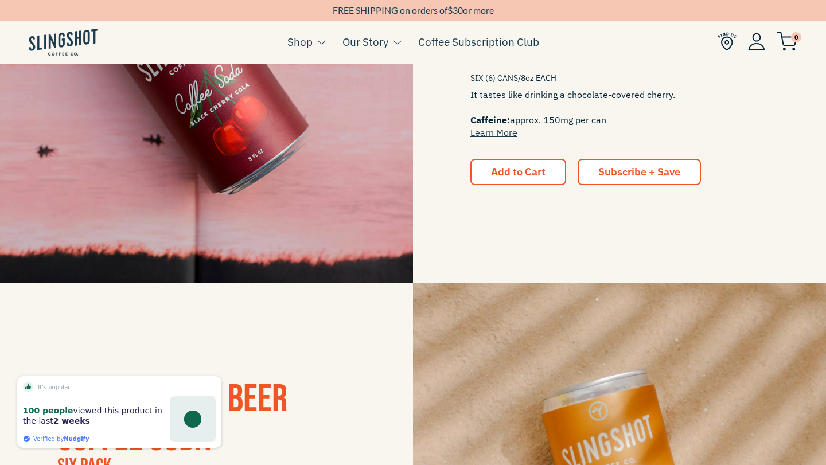  What do you see at coordinates (639, 172) in the screenshot?
I see `a: Subscribe + Save` at bounding box center [639, 172].